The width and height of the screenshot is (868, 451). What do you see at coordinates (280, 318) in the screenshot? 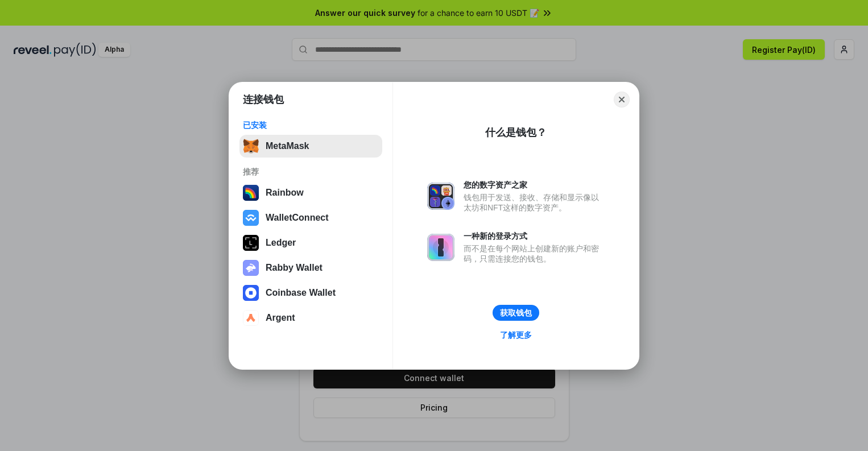
I see `div: Argent` at bounding box center [280, 318].